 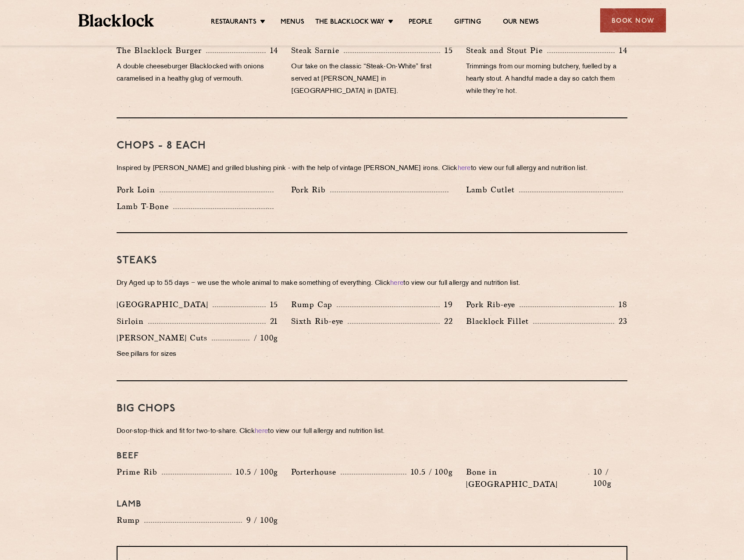 What do you see at coordinates (372, 409) in the screenshot?
I see `h3: Big Chops` at bounding box center [372, 409].